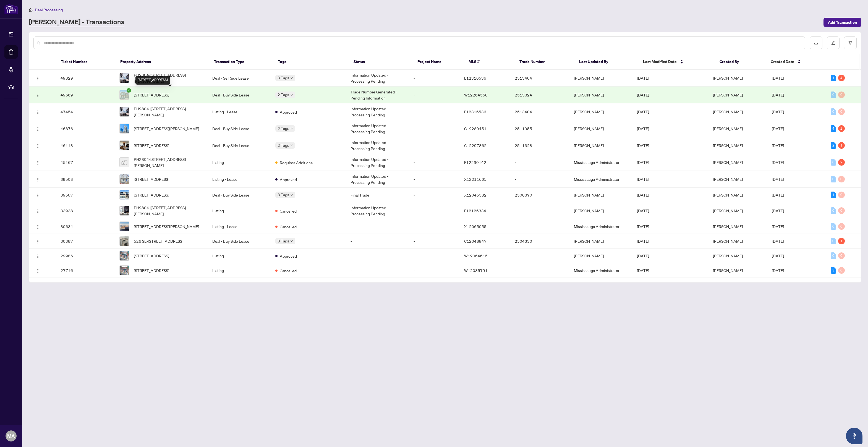  I want to click on th: Last Modified Date, so click(677, 62).